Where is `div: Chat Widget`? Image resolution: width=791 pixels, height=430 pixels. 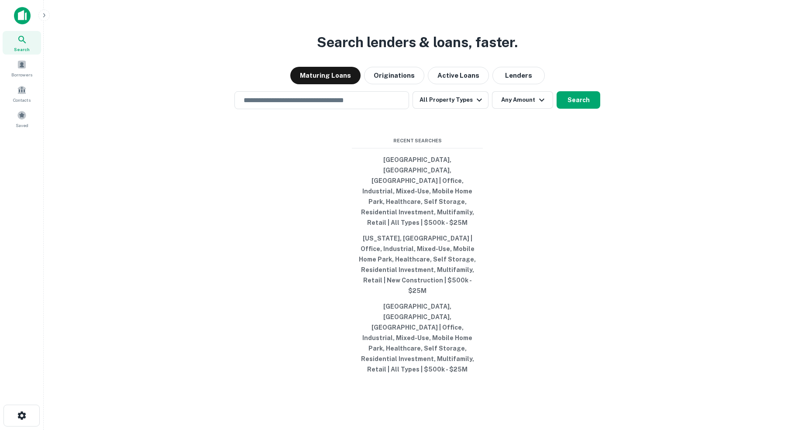
div: Chat Widget is located at coordinates (770, 353).